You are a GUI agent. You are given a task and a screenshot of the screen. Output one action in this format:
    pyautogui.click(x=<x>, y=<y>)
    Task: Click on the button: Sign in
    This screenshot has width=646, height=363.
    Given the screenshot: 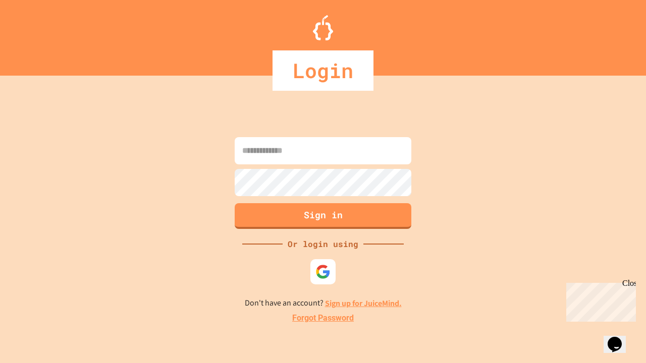 What is the action you would take?
    pyautogui.click(x=323, y=216)
    